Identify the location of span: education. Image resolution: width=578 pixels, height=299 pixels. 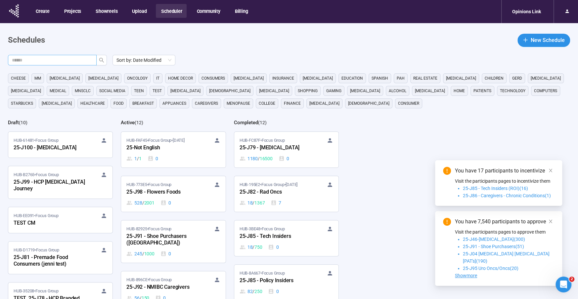
(352, 78).